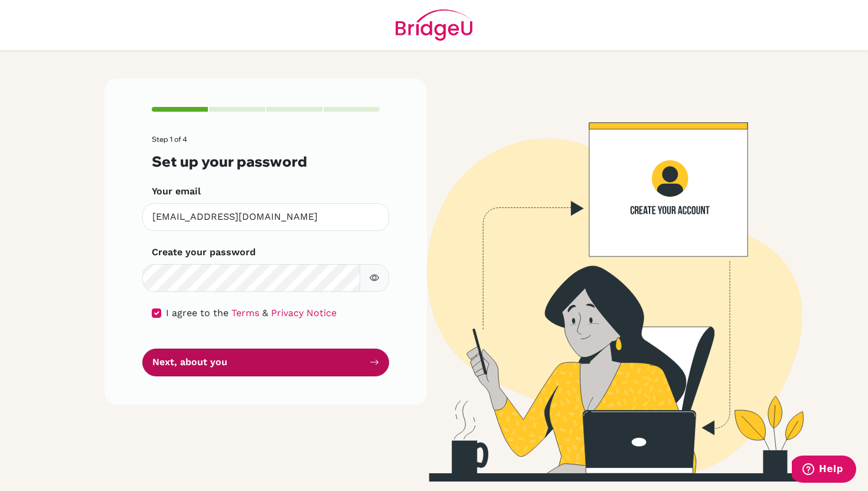  I want to click on input: Insert your email*, so click(266, 217).